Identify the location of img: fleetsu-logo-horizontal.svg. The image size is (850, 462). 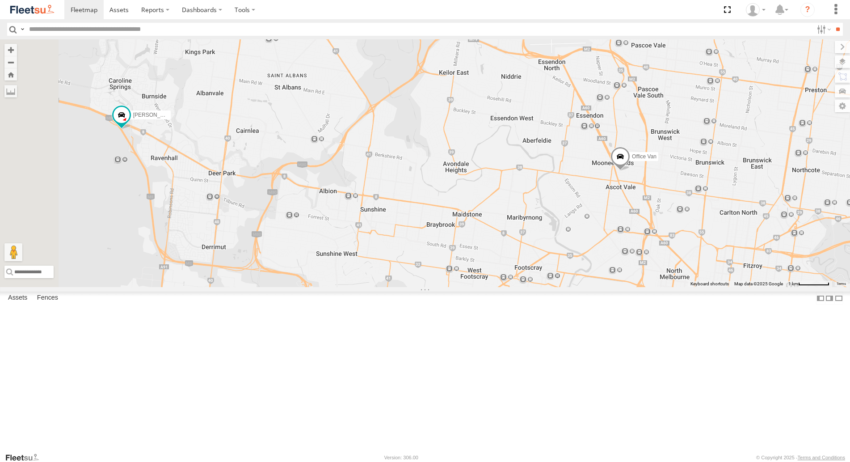
(32, 9).